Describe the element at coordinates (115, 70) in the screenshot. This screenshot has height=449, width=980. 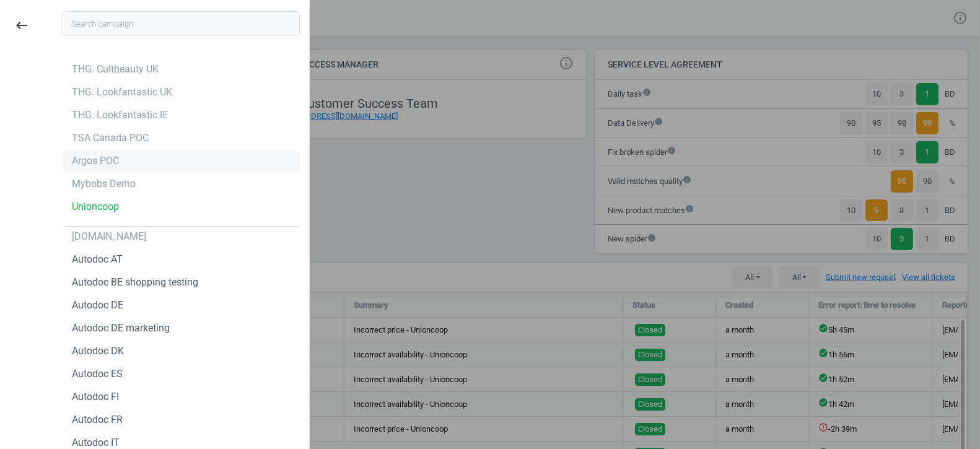
I see `div: THG. Cultbeauty UK` at that location.